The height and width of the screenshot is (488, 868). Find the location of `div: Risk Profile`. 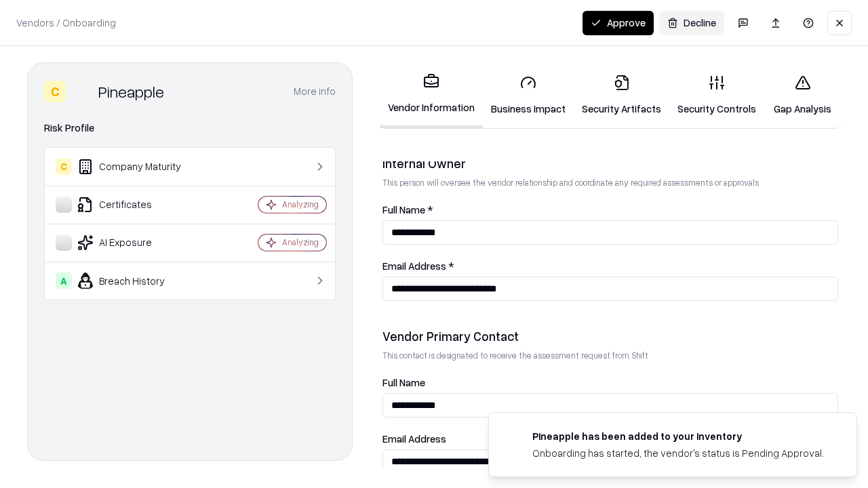

div: Risk Profile is located at coordinates (190, 128).